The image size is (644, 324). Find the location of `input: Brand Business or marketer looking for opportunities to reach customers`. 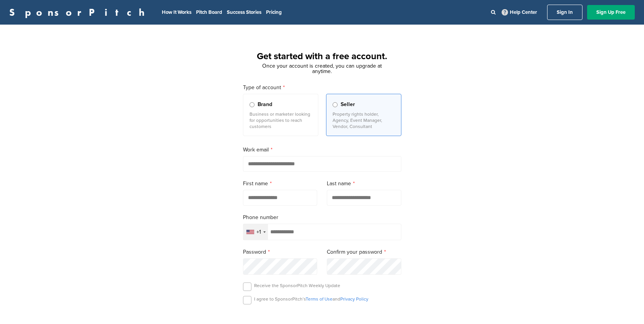

input: Brand Business or marketer looking for opportunities to reach customers is located at coordinates (252, 105).